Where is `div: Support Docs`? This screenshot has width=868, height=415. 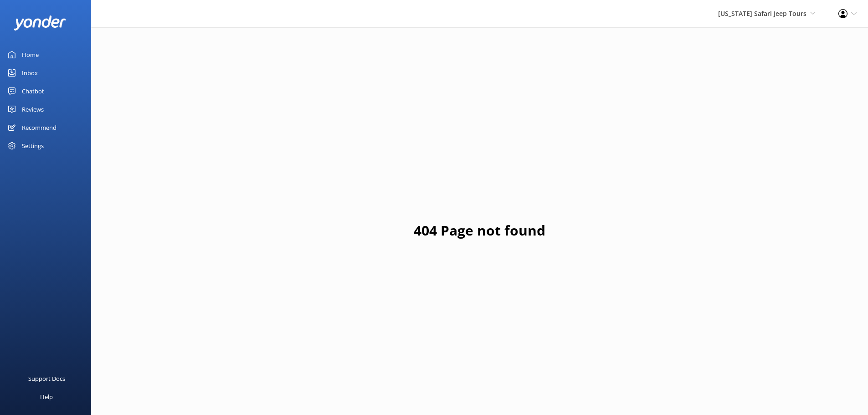 div: Support Docs is located at coordinates (47, 379).